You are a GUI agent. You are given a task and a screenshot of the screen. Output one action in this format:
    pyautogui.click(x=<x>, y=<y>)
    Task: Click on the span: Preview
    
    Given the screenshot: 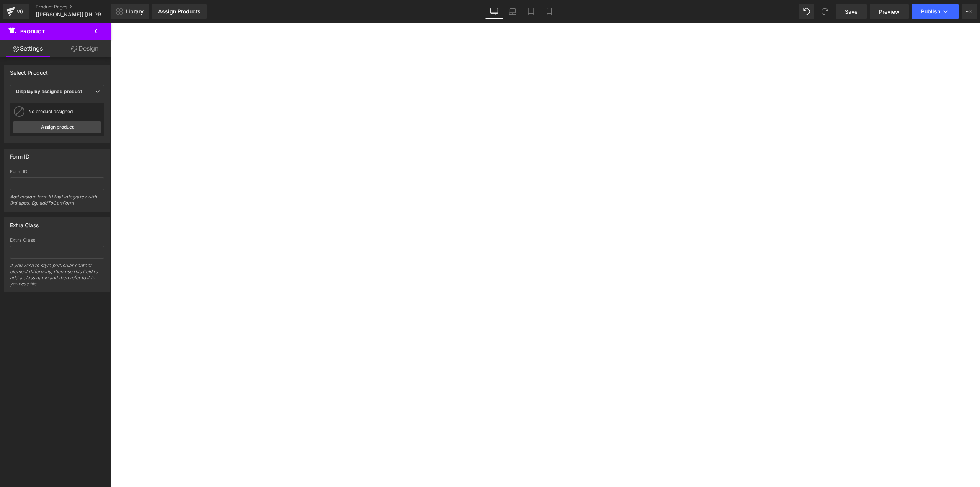 What is the action you would take?
    pyautogui.click(x=889, y=12)
    